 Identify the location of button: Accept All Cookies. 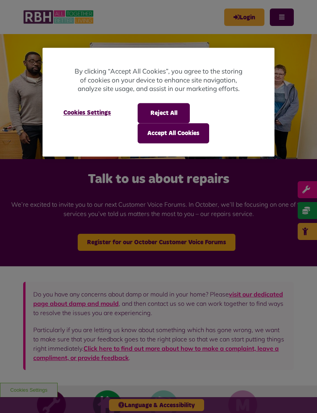
(173, 133).